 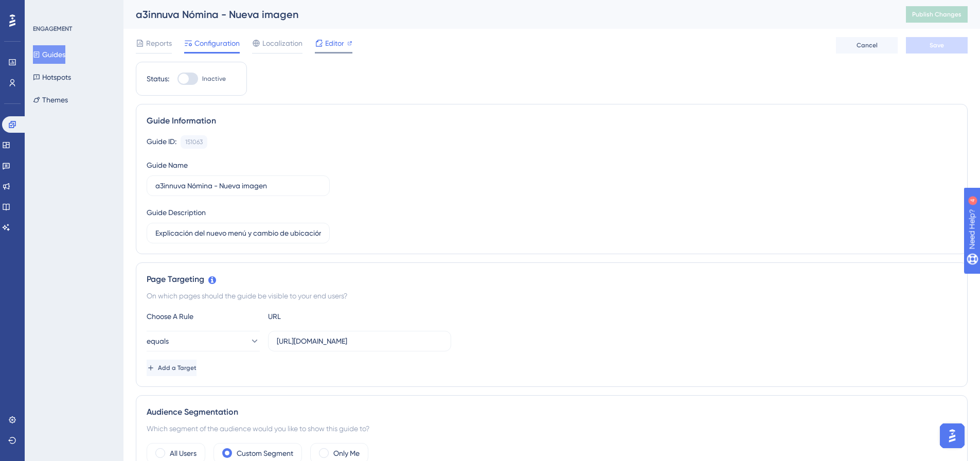 What do you see at coordinates (15, 15) in the screenshot?
I see `img: launcher-image-alternative-text` at bounding box center [15, 15].